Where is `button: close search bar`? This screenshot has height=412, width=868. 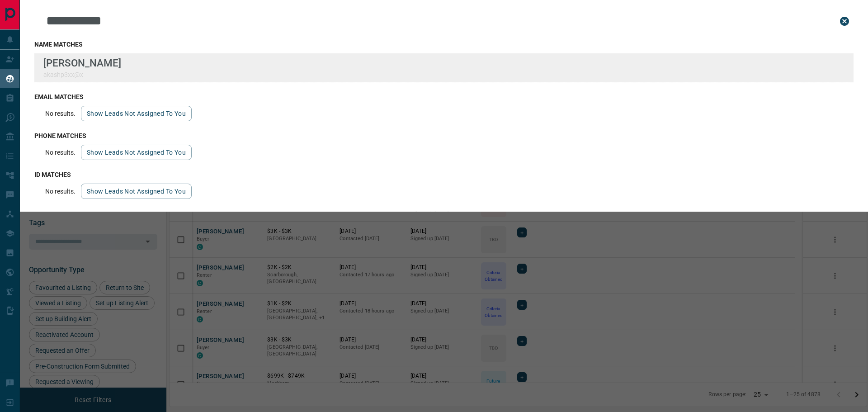 button: close search bar is located at coordinates (845, 21).